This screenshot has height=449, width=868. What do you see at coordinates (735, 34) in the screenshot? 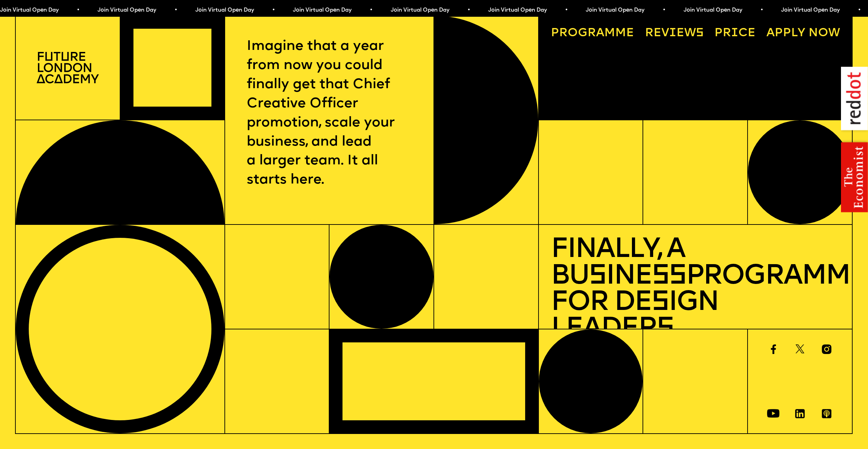
I see `a: Price` at bounding box center [735, 34].